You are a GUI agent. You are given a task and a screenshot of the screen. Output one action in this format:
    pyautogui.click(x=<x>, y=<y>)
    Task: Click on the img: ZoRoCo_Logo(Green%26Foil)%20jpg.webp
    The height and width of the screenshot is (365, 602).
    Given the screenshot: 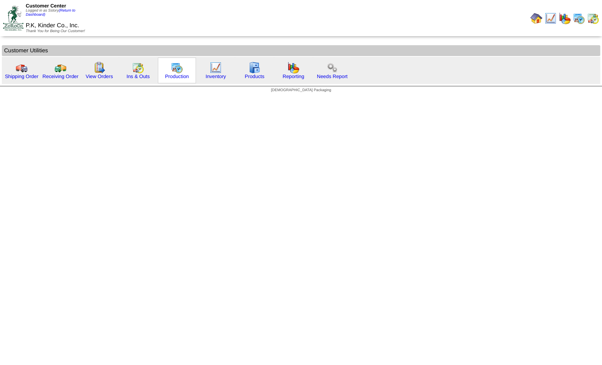 What is the action you would take?
    pyautogui.click(x=13, y=18)
    